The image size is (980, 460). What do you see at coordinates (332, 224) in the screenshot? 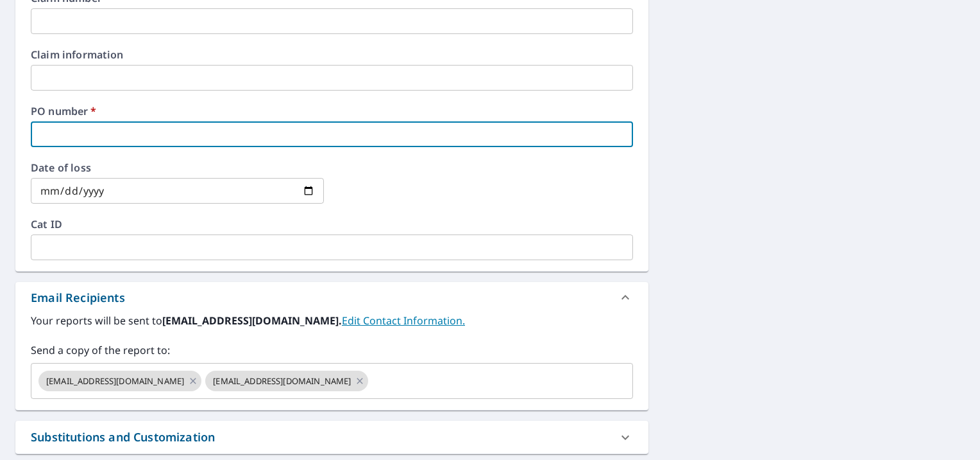
I see `label: Cat ID` at bounding box center [332, 224].